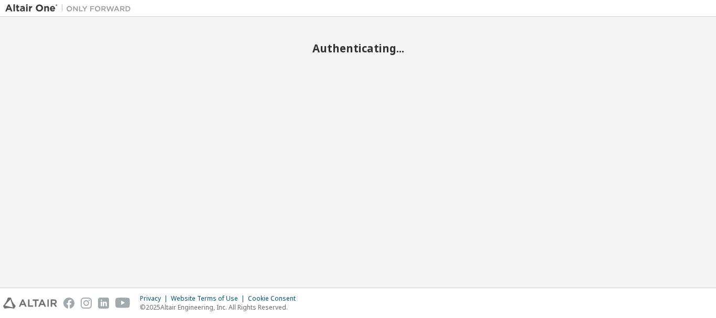 The image size is (716, 318). I want to click on img: youtube.svg, so click(123, 303).